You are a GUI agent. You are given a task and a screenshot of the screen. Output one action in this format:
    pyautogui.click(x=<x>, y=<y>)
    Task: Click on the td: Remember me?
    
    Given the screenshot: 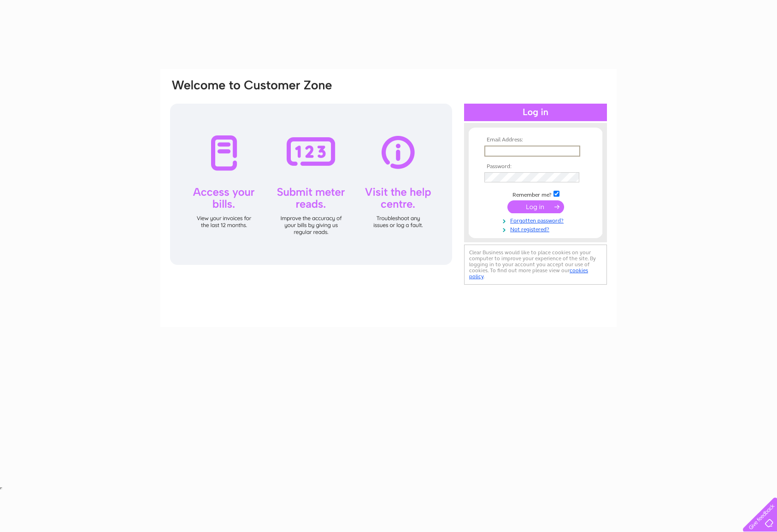 What is the action you would take?
    pyautogui.click(x=536, y=194)
    